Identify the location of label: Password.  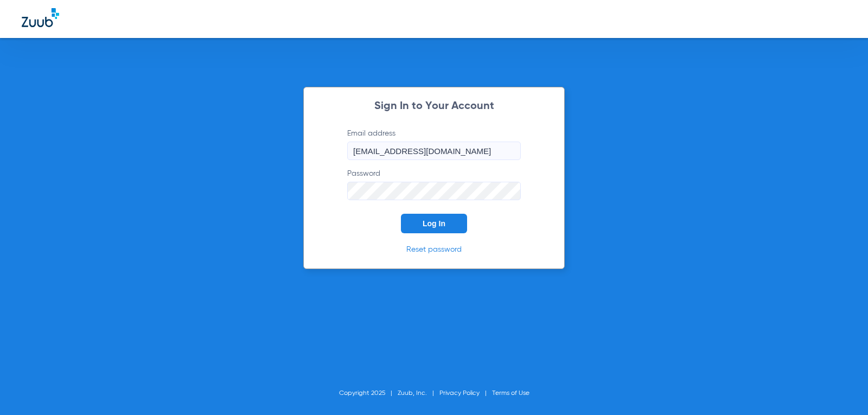
(434, 184).